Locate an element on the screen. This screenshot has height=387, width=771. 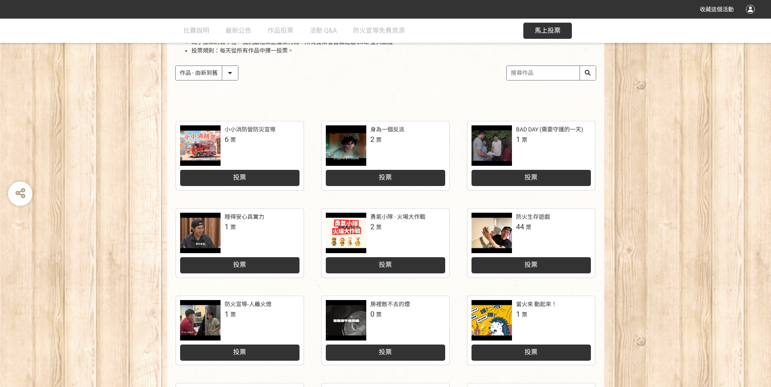
span: 44 is located at coordinates (520, 227).